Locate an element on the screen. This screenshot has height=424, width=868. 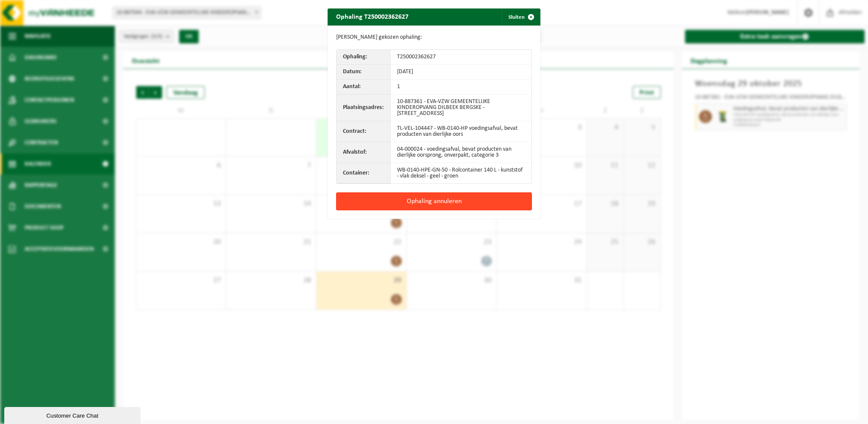
th: Datum: is located at coordinates (363, 72).